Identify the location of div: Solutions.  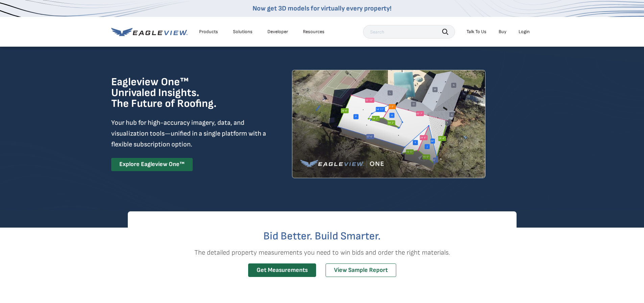
(243, 32).